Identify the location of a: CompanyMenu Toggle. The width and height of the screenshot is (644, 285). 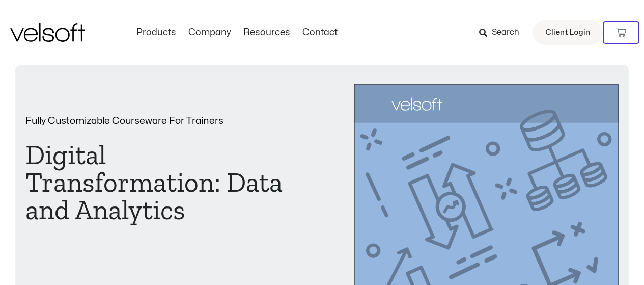
(210, 33).